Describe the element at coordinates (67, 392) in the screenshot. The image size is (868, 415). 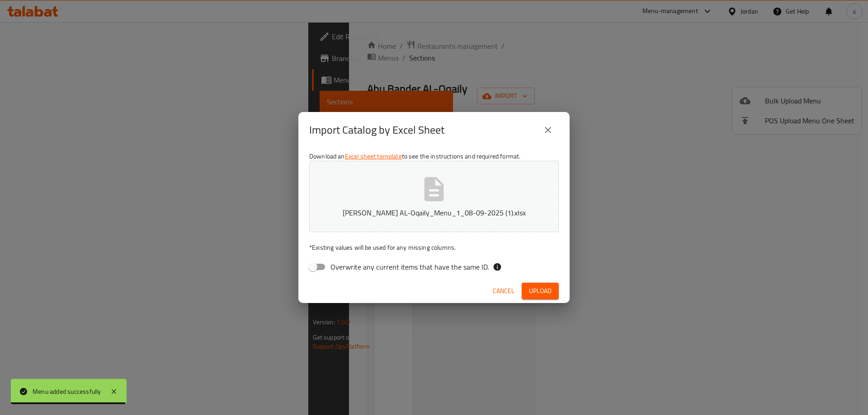
I see `div: Menu added successfully` at that location.